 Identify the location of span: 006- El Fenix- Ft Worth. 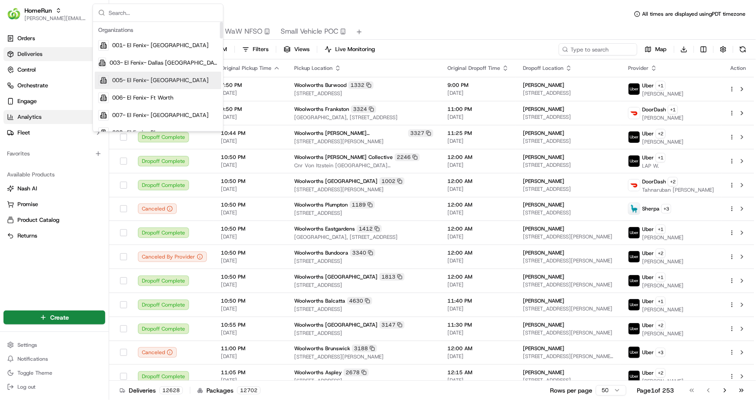
(143, 98).